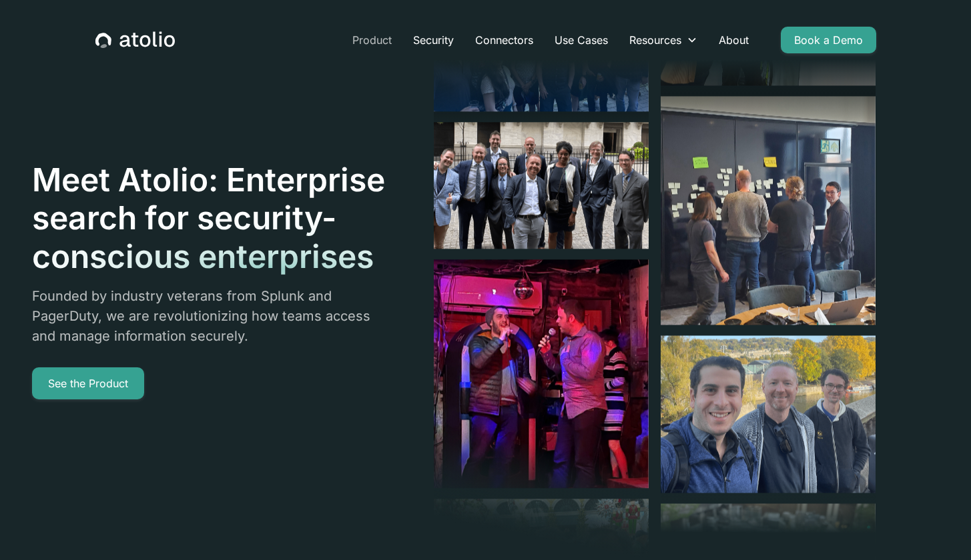 Image resolution: width=971 pixels, height=560 pixels. Describe the element at coordinates (581, 40) in the screenshot. I see `a: Use Cases` at that location.